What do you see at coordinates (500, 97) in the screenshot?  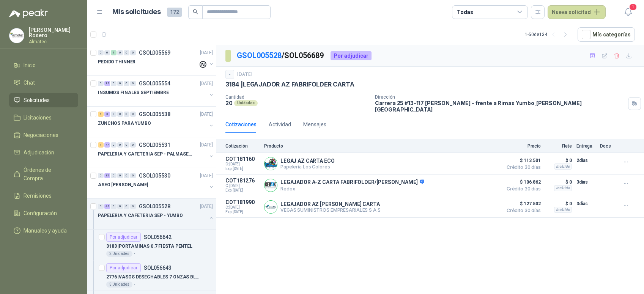 I see `p: Dirección` at bounding box center [500, 97].